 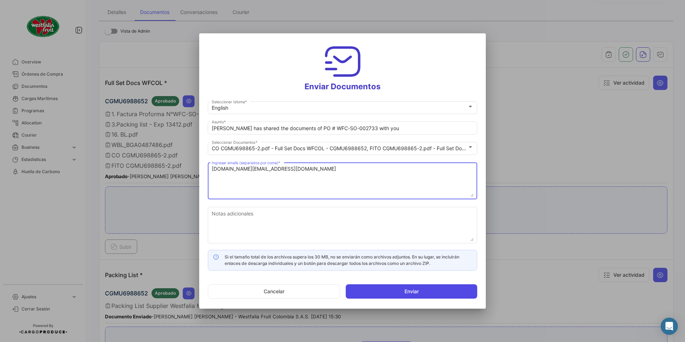 What do you see at coordinates (274, 291) in the screenshot?
I see `button: Cancelar` at bounding box center [274, 291].